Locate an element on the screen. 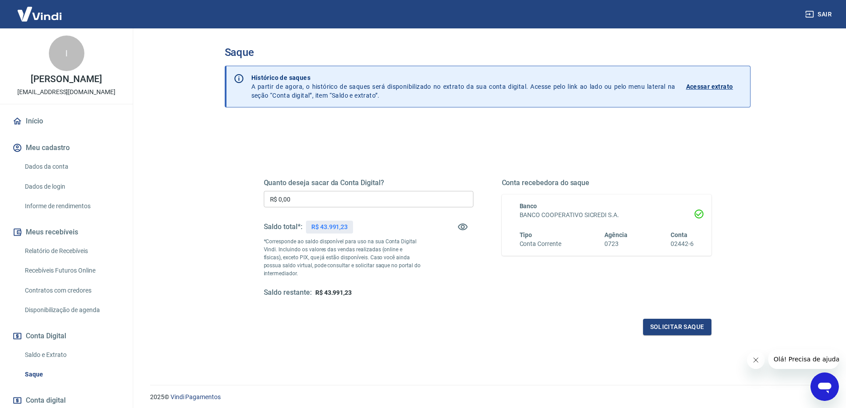 This screenshot has width=846, height=408. h5: Quanto deseja sacar da Conta Digital? is located at coordinates (369, 183).